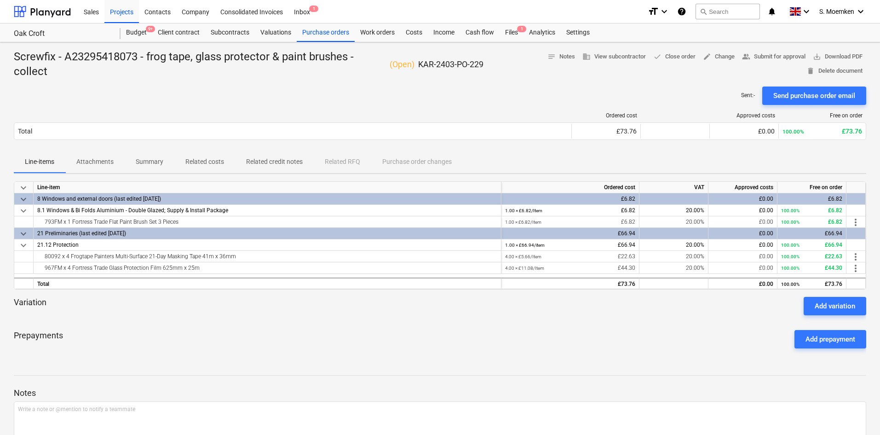  I want to click on small: 4.00 × £5.66 / Item, so click(523, 256).